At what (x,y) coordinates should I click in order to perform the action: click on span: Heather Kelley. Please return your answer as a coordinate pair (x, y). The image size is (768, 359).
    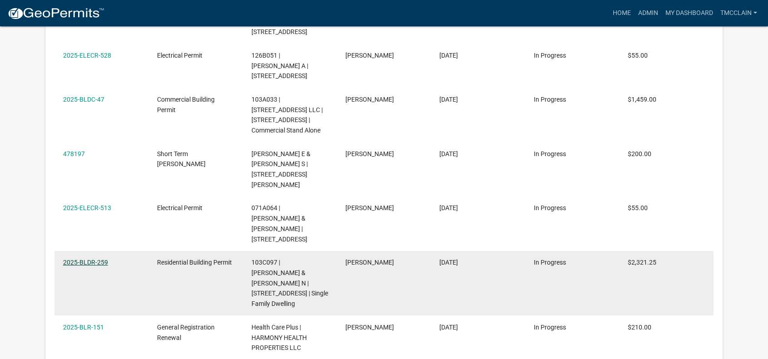
    Looking at the image, I should click on (369, 208).